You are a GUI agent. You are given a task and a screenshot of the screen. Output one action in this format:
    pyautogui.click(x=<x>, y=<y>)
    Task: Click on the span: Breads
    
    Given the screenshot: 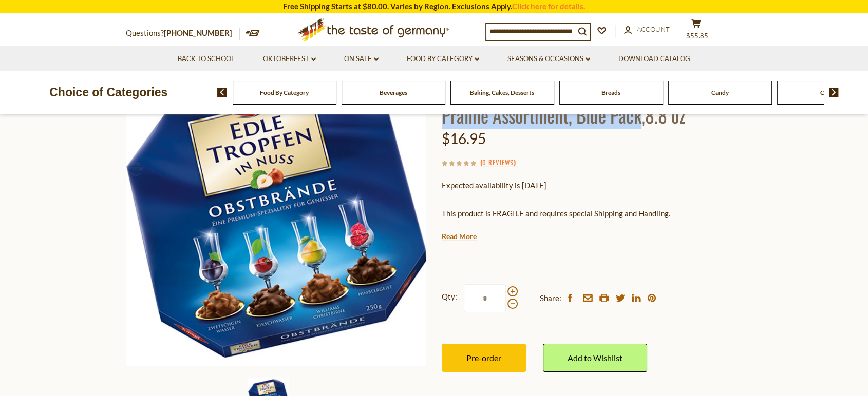 What is the action you would take?
    pyautogui.click(x=611, y=93)
    